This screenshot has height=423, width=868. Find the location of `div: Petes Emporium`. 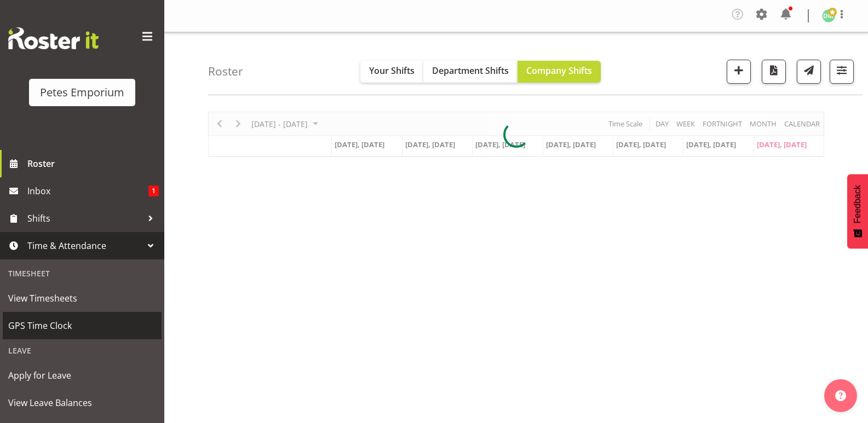

div: Petes Emporium is located at coordinates (82, 92).